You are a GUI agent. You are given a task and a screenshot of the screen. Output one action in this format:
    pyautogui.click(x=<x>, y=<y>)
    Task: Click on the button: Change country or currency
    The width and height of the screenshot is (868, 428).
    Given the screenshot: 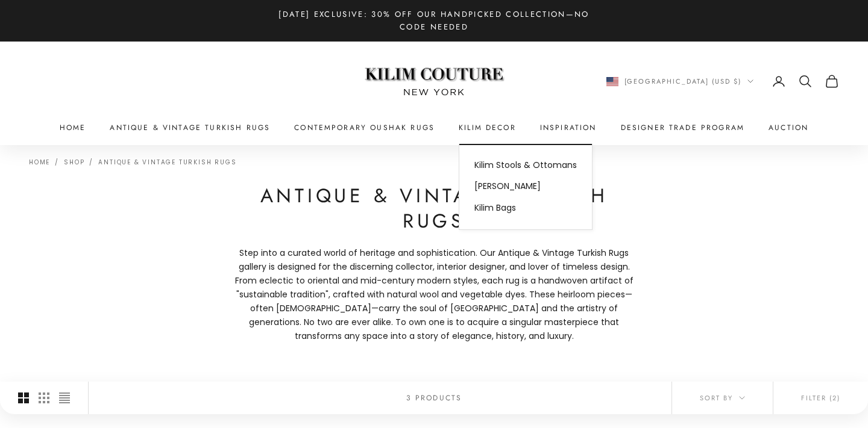 What is the action you would take?
    pyautogui.click(x=680, y=81)
    